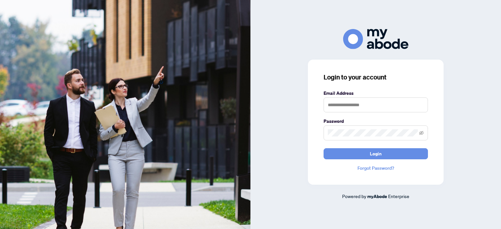 The height and width of the screenshot is (229, 501). What do you see at coordinates (377, 197) in the screenshot?
I see `a: myAbode` at bounding box center [377, 197].